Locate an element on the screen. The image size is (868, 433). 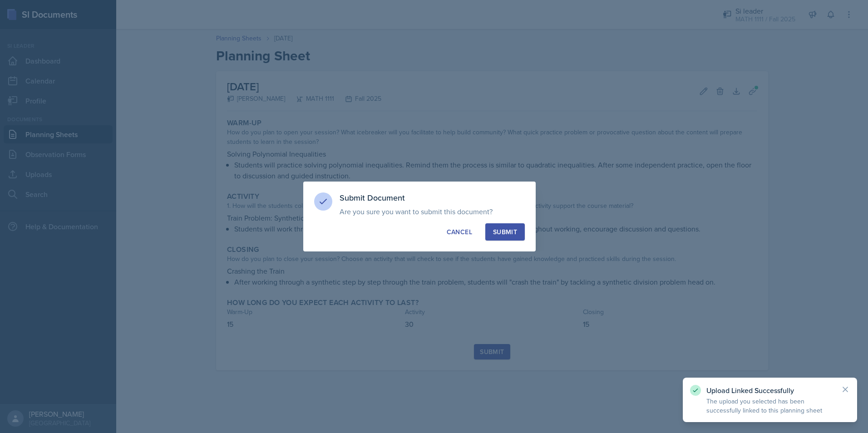
button: Cancel is located at coordinates (460, 232).